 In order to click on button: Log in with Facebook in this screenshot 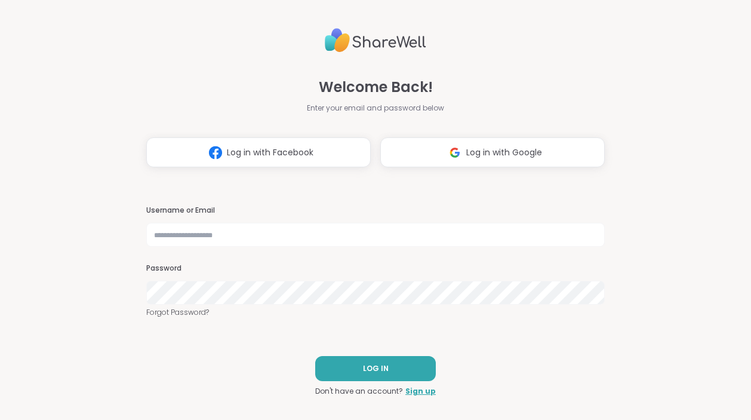, I will do `click(259, 152)`.